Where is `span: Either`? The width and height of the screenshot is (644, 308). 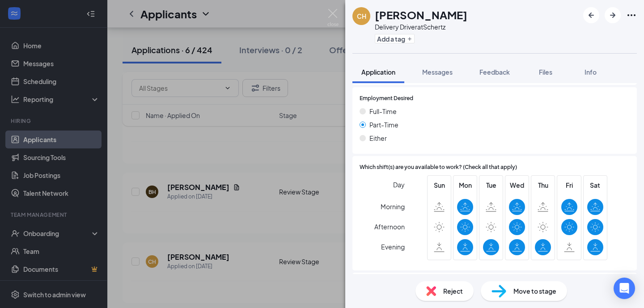
span: Either is located at coordinates (378, 138).